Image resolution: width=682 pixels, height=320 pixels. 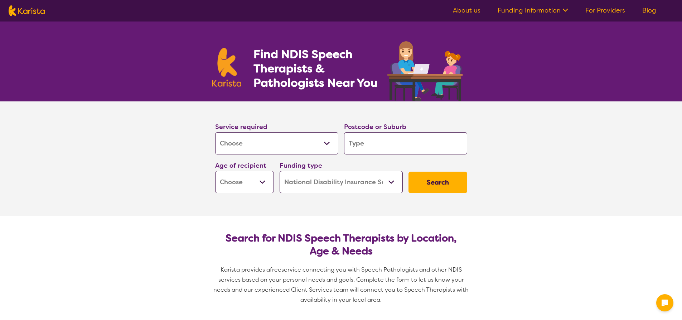 I want to click on a: For Providers, so click(x=605, y=10).